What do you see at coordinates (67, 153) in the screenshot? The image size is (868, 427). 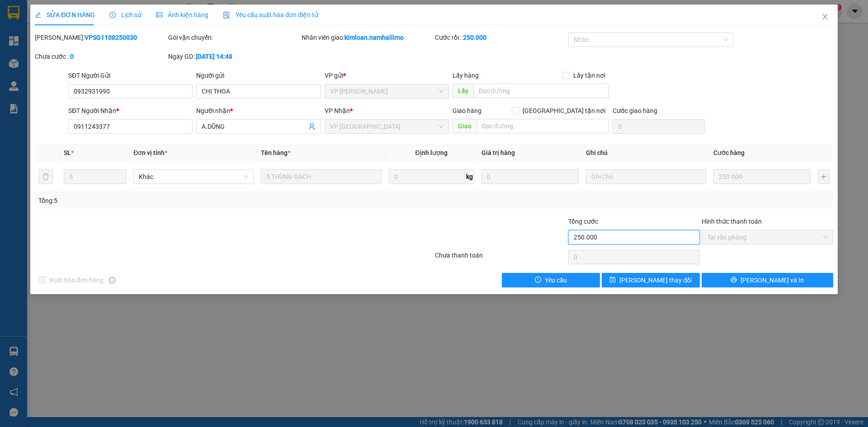 I see `span: SL` at bounding box center [67, 153].